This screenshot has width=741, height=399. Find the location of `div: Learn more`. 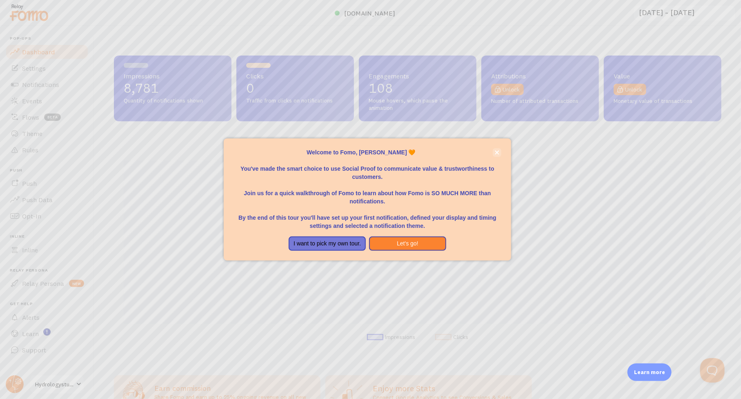

div: Learn more is located at coordinates (650, 372).